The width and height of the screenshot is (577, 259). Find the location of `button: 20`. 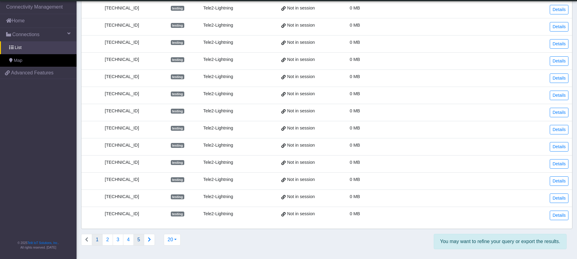

button: 20 is located at coordinates (172, 240).